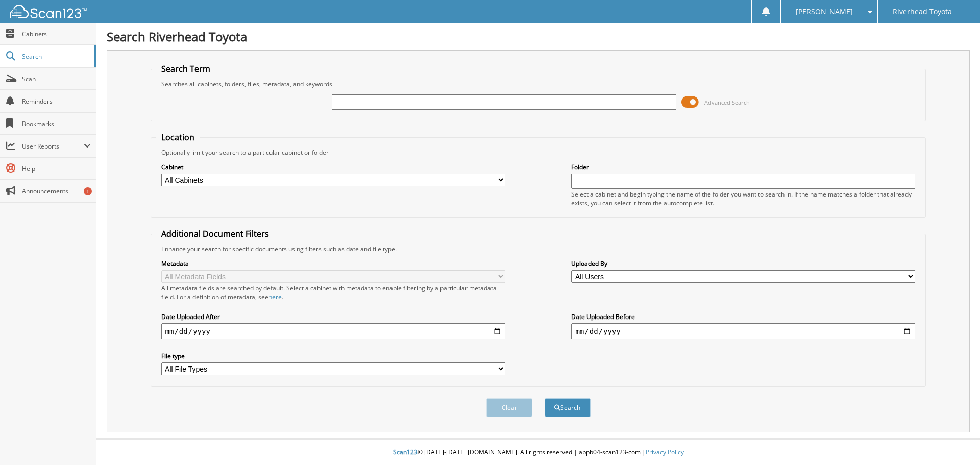  Describe the element at coordinates (333, 356) in the screenshot. I see `label: File type` at that location.